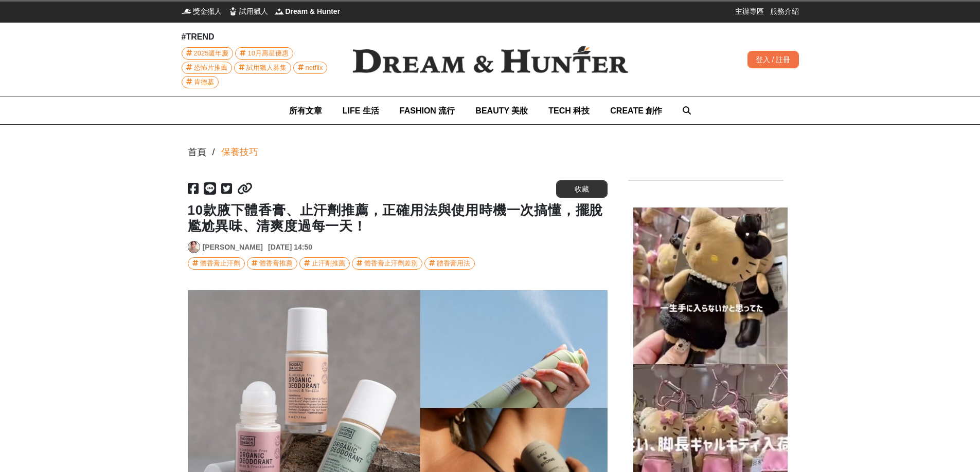 The image size is (980, 472). I want to click on span: FASHION 流行, so click(427, 110).